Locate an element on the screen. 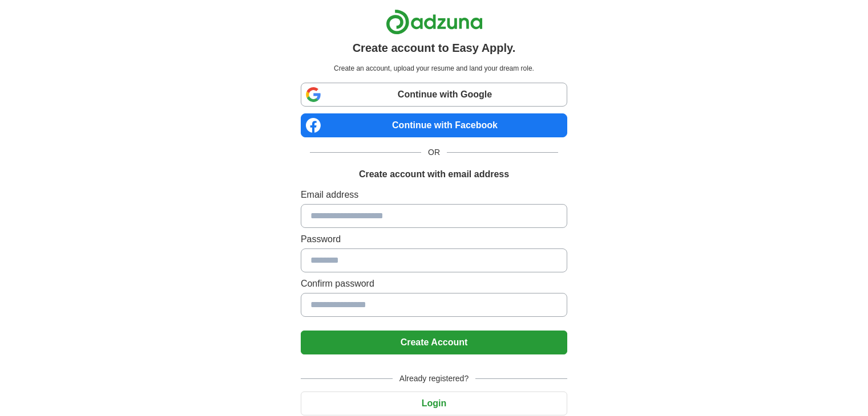  h1: Create account with email address is located at coordinates (434, 174).